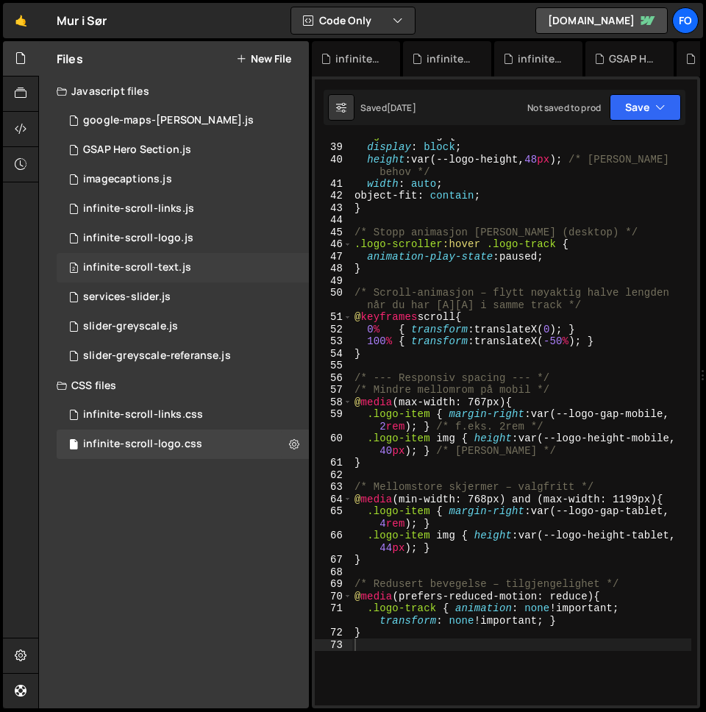 The image size is (706, 712). I want to click on div: 65, so click(333, 517).